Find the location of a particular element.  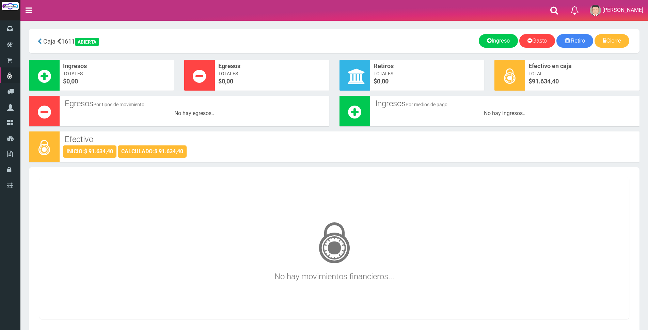

h3: Efectivo is located at coordinates (350, 139).